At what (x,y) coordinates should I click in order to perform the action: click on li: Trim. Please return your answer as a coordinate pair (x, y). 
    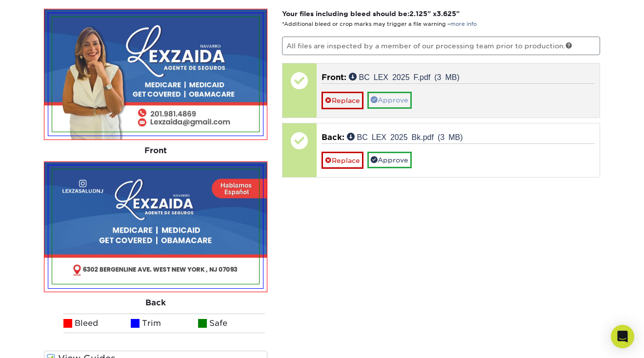
    Looking at the image, I should click on (165, 323).